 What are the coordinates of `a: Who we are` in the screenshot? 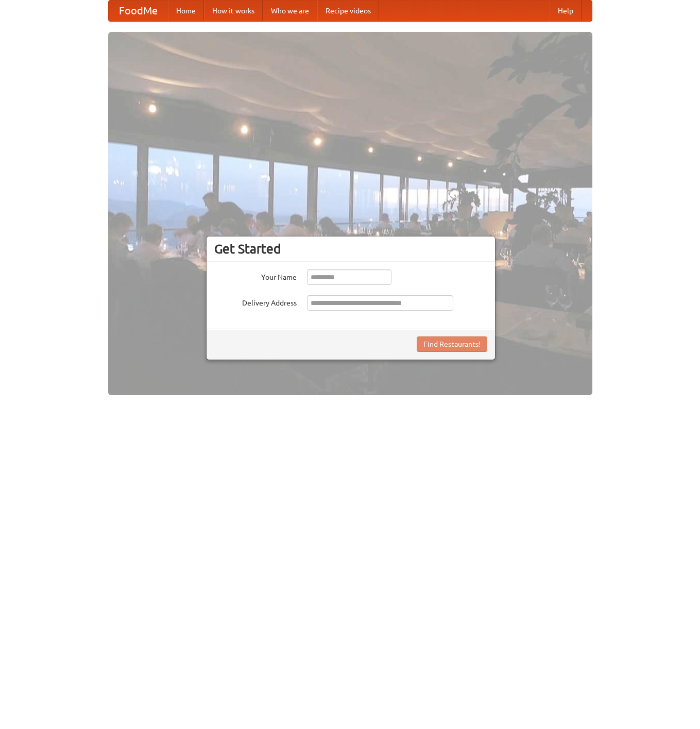 It's located at (290, 10).